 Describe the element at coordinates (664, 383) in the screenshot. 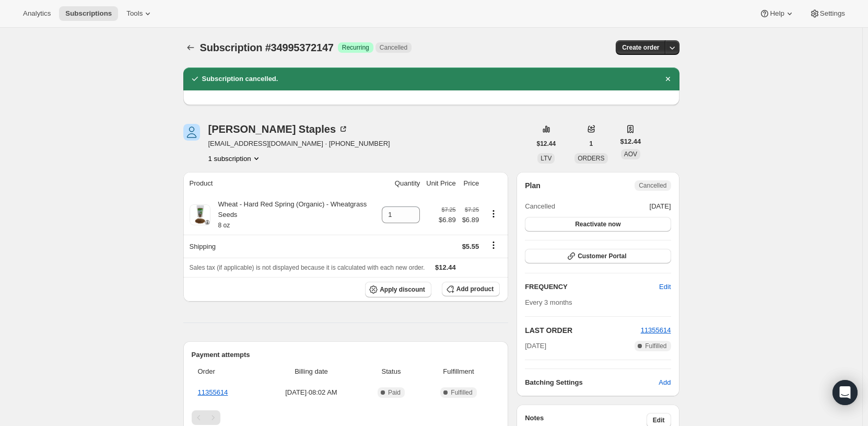

I see `span: Add` at that location.